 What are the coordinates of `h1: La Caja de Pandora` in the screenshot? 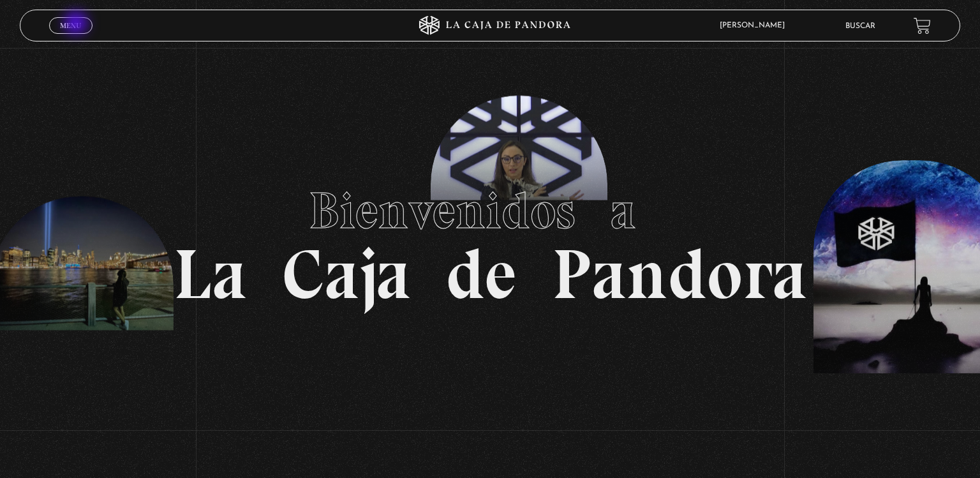 It's located at (490, 240).